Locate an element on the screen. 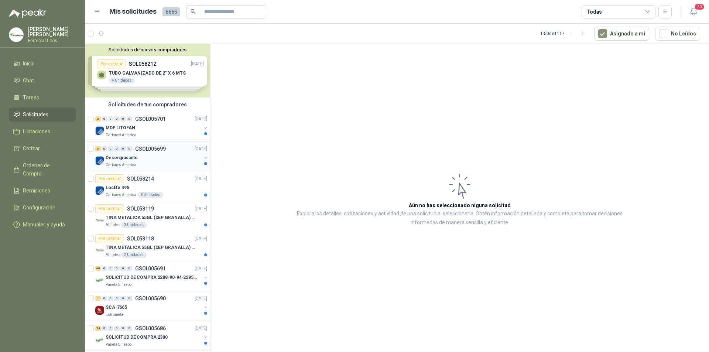 The width and height of the screenshot is (709, 352). p: SOL058119 is located at coordinates (140, 209).